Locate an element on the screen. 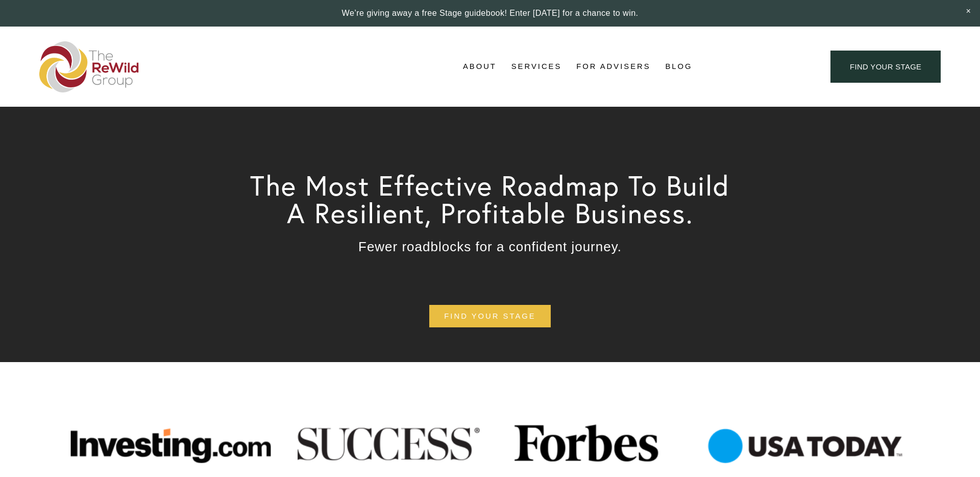 The height and width of the screenshot is (477, 980). a: For Advisers is located at coordinates (613, 67).